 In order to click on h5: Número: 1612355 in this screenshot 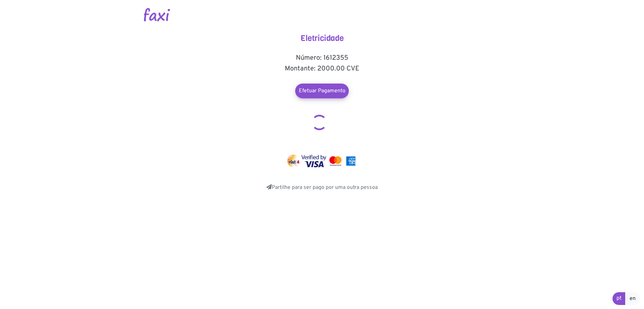, I will do `click(322, 58)`.